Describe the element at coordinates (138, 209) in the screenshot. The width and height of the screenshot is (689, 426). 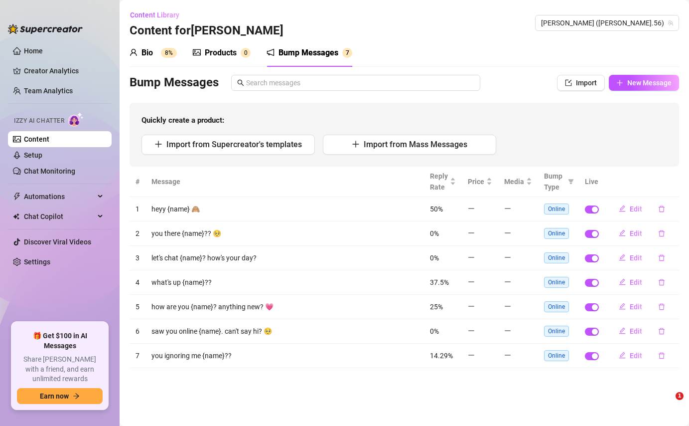
I see `td: 1` at that location.